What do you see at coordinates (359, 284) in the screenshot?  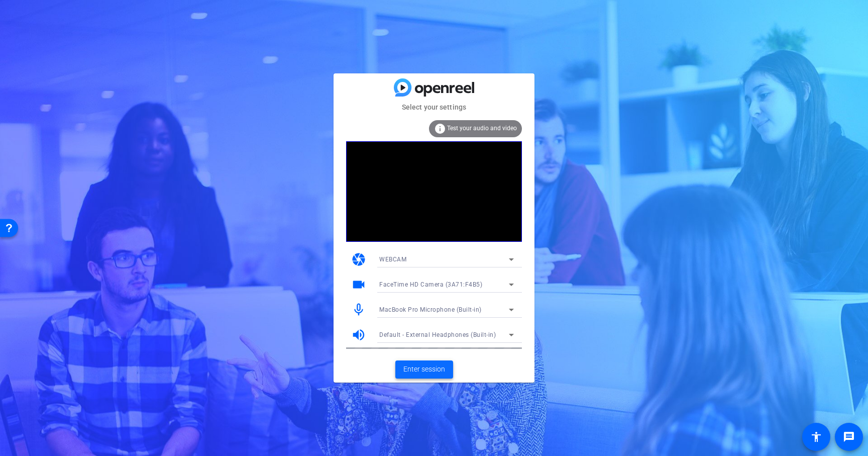 I see `mat-icon: videocam` at bounding box center [359, 284].